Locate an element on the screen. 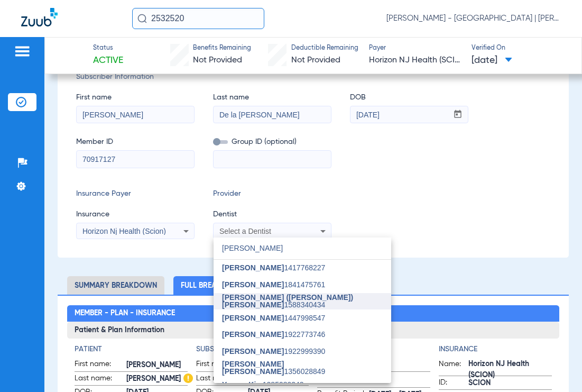 The width and height of the screenshot is (582, 392). span: 1922999390 is located at coordinates (273, 350).